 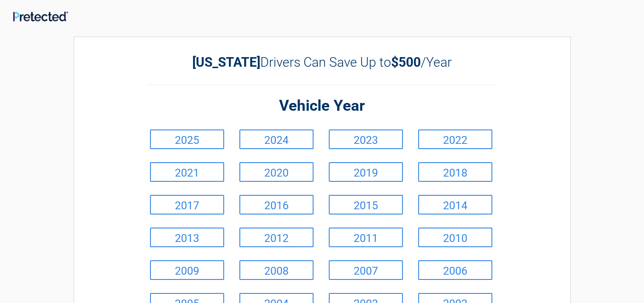 I want to click on a: 2022, so click(x=455, y=139).